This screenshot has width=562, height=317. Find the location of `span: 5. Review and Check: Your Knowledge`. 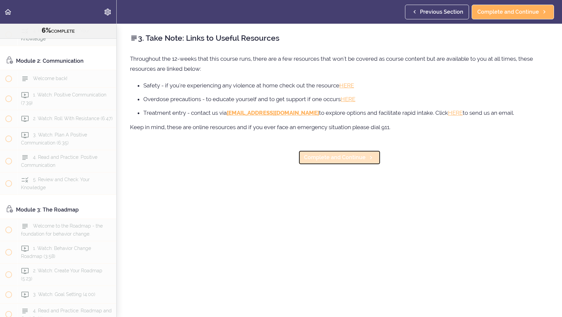

span: 5. Review and Check: Your Knowledge is located at coordinates (55, 183).